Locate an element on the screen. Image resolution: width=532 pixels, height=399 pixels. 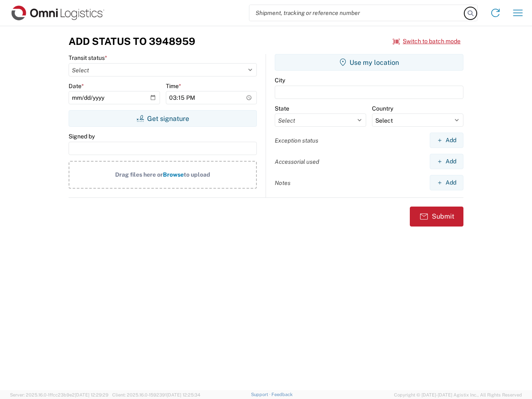
input: Shipment, tracking or reference number is located at coordinates (357, 12).